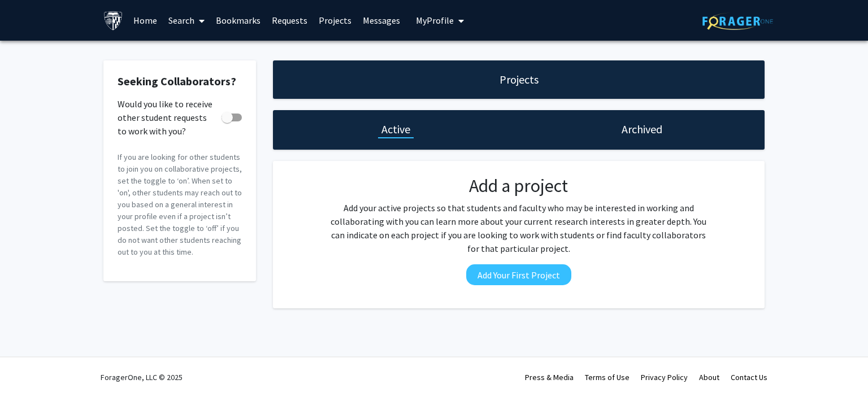  What do you see at coordinates (180, 205) in the screenshot?
I see `p: If you are looking for other students to join you on collaborative projects, set the toggle to ‘o...` at bounding box center [180, 205].